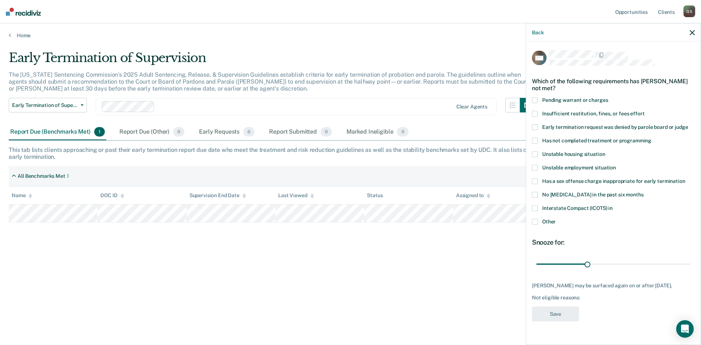  Describe the element at coordinates (351, 35) in the screenshot. I see `a: Home` at that location.